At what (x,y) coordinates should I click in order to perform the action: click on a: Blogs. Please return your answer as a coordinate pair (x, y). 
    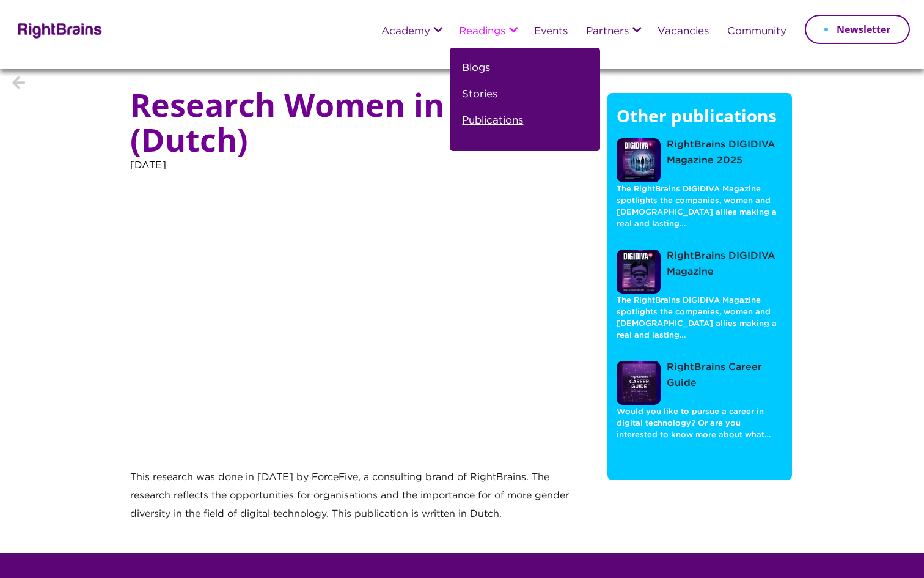
    Looking at the image, I should click on (476, 73).